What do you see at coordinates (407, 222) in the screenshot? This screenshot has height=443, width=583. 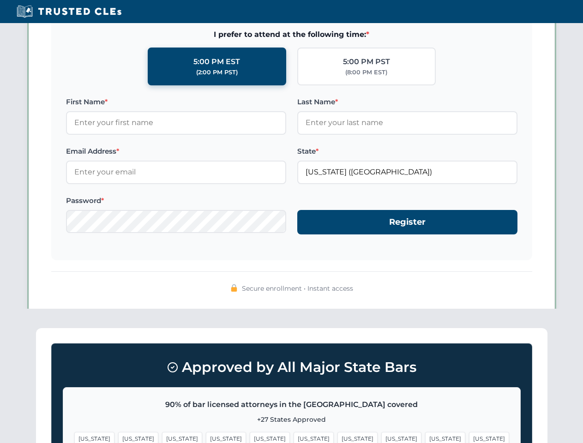 I see `button: Register` at bounding box center [407, 222].